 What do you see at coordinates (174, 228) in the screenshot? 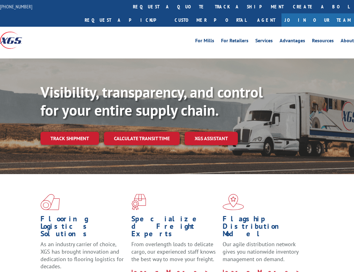
I see `h1: Specialized Freight Experts` at bounding box center [174, 228].